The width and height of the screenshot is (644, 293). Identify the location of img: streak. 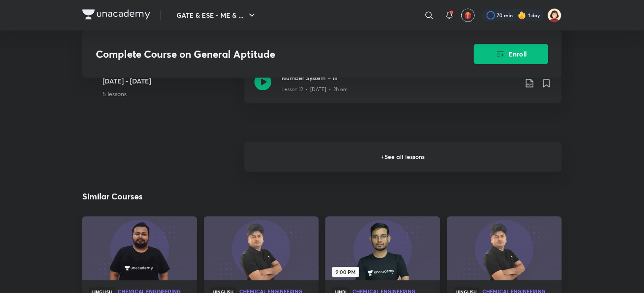
(521, 15).